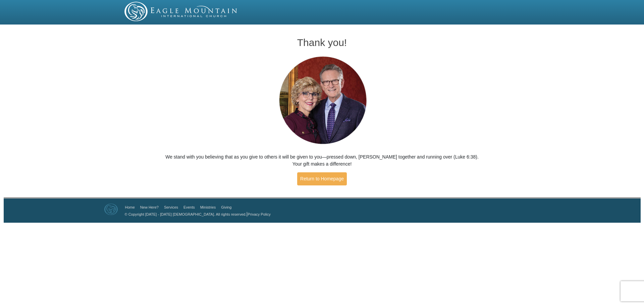 The height and width of the screenshot is (306, 644). Describe the element at coordinates (259, 214) in the screenshot. I see `a: Privacy Policy` at that location.